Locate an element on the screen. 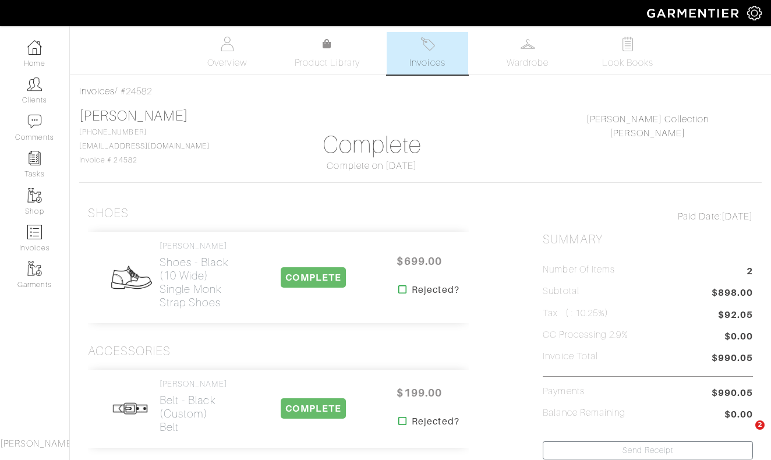 The width and height of the screenshot is (771, 460). img: comment-icon-a0a6a9ef722e966f86d9cbdc48e553b5cf19dbc54f86b18d962a5391bc8f6eb6.png is located at coordinates (34, 121).